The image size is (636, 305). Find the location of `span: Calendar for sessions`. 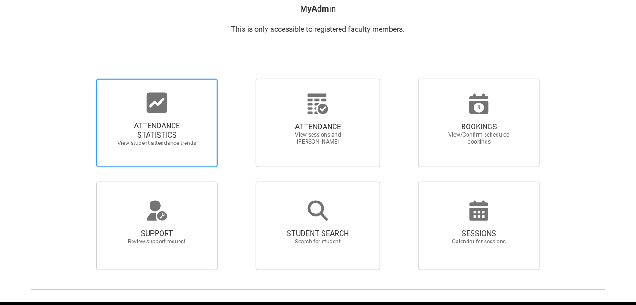

span: Calendar for sessions is located at coordinates (479, 242).